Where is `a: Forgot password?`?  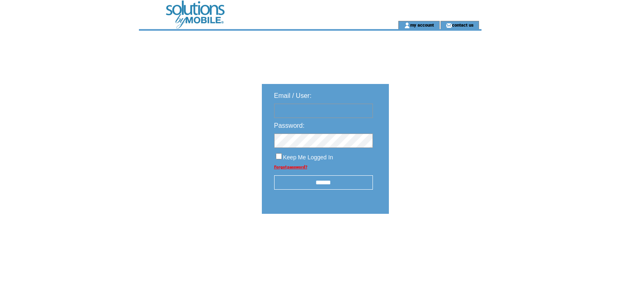
a: Forgot password? is located at coordinates (290, 167).